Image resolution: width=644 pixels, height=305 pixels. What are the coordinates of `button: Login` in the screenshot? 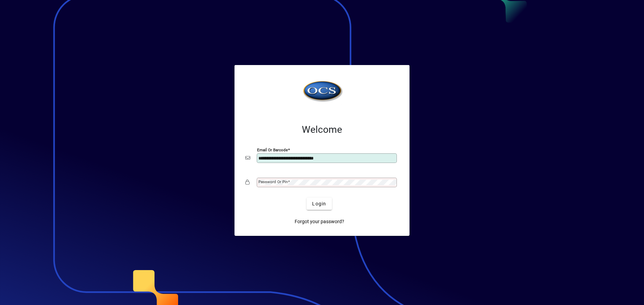 It's located at (319, 204).